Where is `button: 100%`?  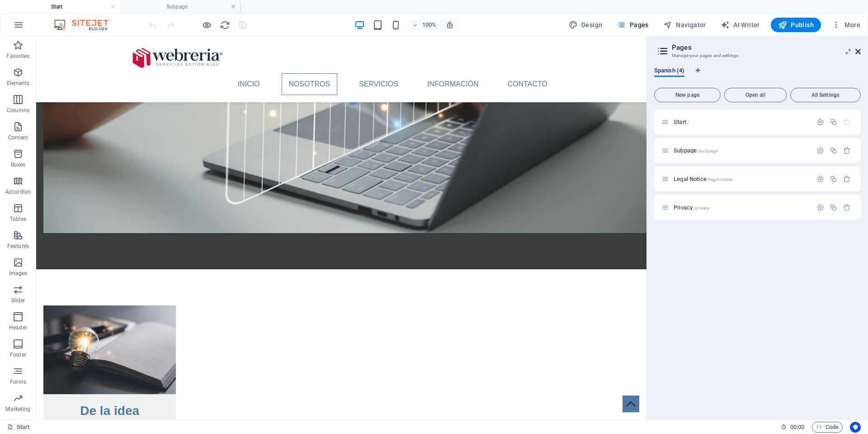
button: 100% is located at coordinates (425, 25).